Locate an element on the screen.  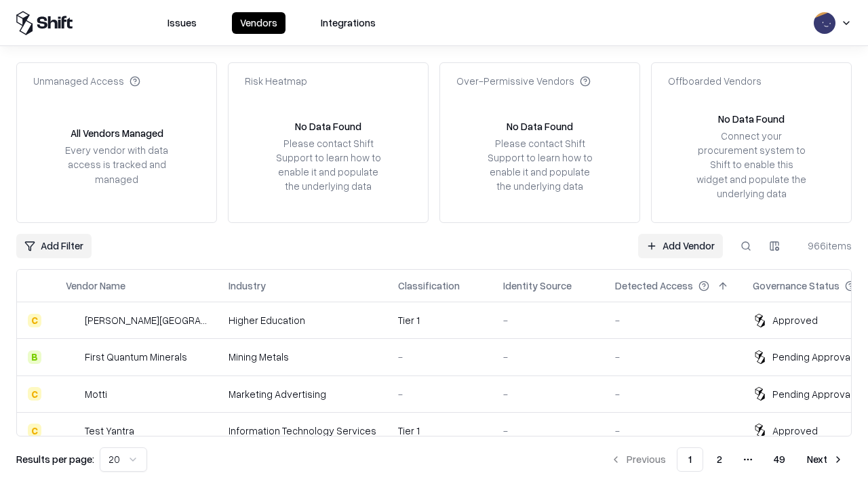
div: Vendor Name is located at coordinates (95, 286).